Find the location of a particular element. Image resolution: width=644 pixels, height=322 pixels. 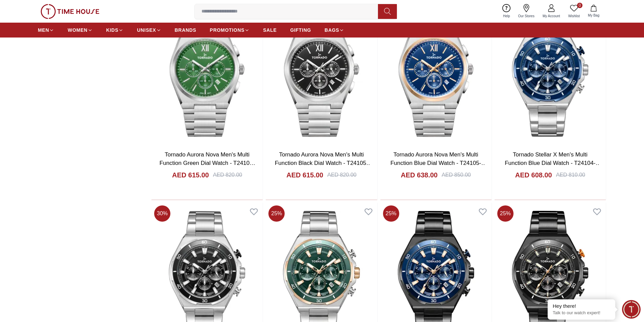

a: Tornado Aurora Nova Men's Multi Function Blue Dial Watch - T24105-KBSN is located at coordinates (438, 163).